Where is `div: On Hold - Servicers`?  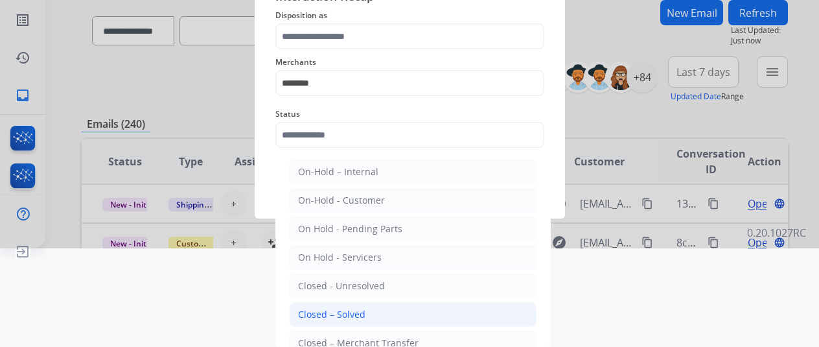
div: On Hold - Servicers is located at coordinates (339, 257).